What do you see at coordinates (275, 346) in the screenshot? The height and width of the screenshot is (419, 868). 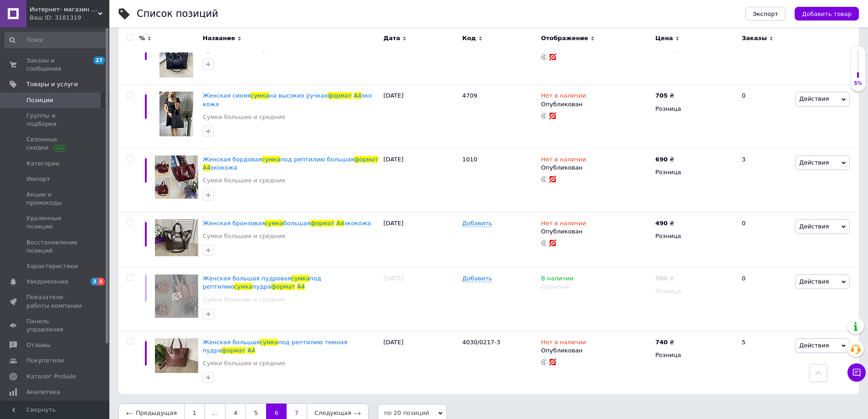 I see `a: Женская большаясумкапод рептилию темная пудраформатА4` at bounding box center [275, 346].